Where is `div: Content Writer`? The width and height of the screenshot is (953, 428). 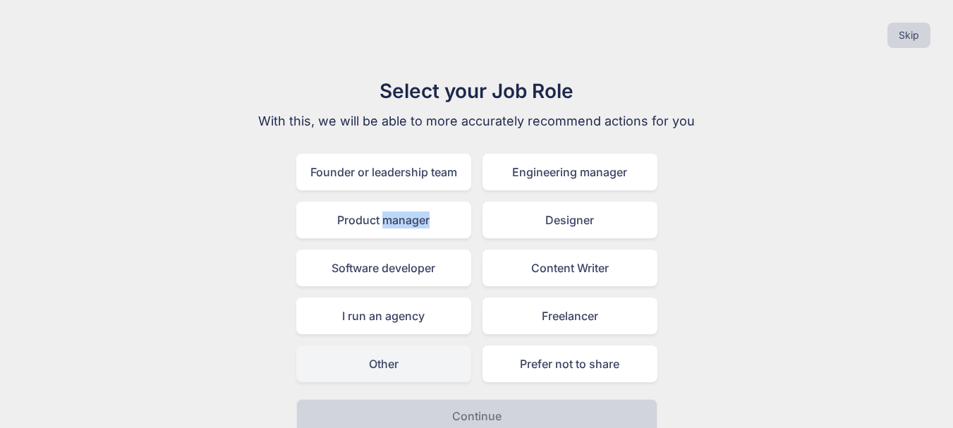 div: Content Writer is located at coordinates (570, 268).